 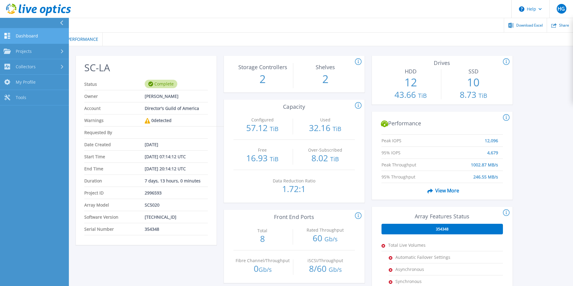 What do you see at coordinates (411, 71) in the screenshot?
I see `h3: HDD` at bounding box center [411, 71].